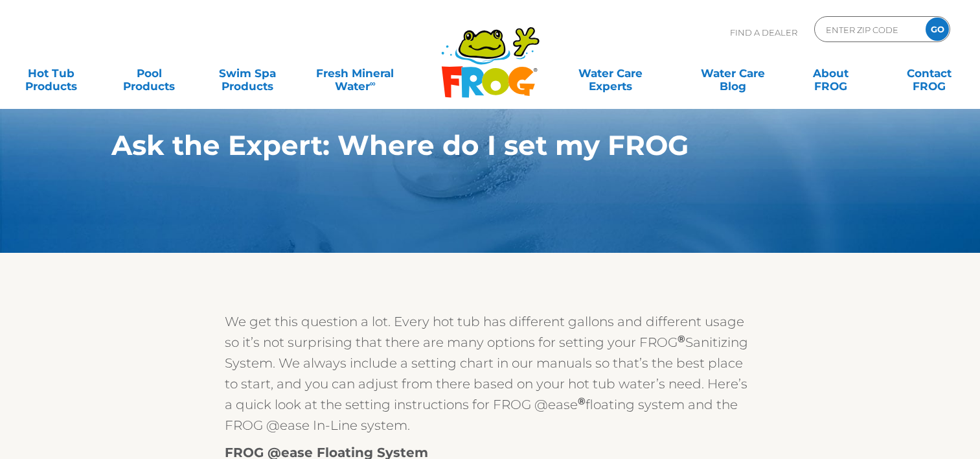 Image resolution: width=980 pixels, height=459 pixels. Describe the element at coordinates (52, 74) in the screenshot. I see `a: Hot TubProducts` at that location.